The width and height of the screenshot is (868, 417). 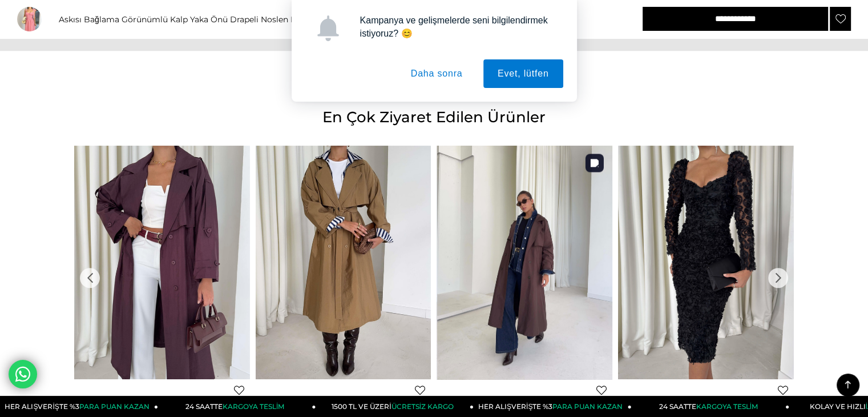 I want to click on span: ÜCRETSİZ KARGO, so click(x=422, y=406).